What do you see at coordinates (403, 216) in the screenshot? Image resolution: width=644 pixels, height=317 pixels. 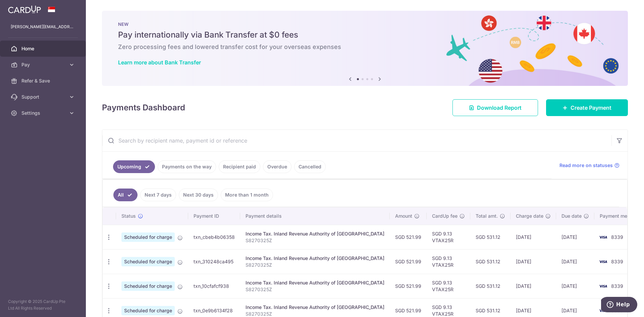 I see `span: Amount` at bounding box center [403, 216].